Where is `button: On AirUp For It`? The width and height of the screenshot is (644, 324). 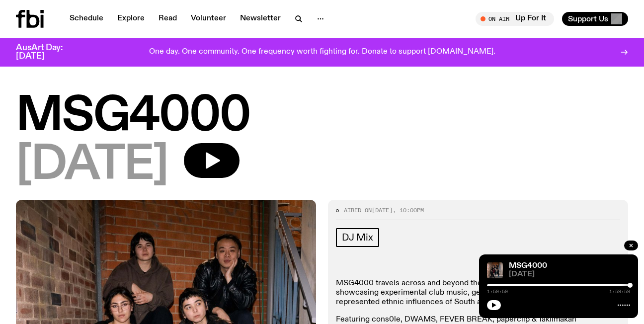
button: On AirUp For It is located at coordinates (515, 19).